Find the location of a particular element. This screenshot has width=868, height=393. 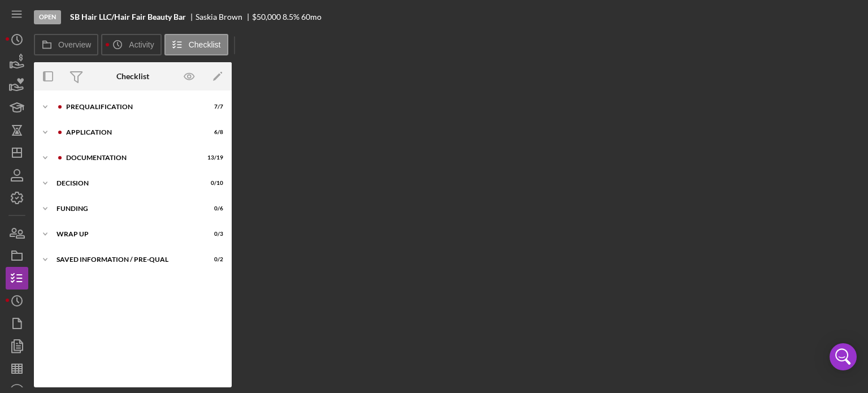

div: Open is located at coordinates (48, 17).